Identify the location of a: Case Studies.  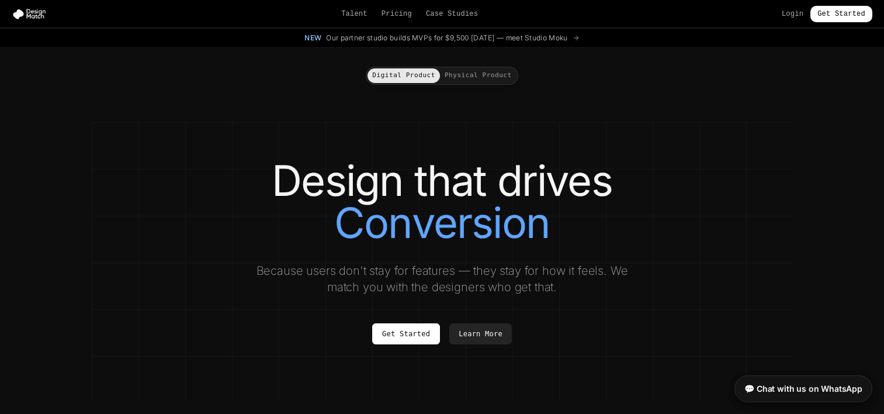
(452, 14).